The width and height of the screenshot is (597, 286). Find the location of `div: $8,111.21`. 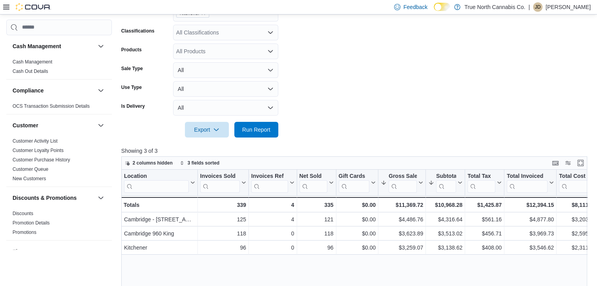

div: $8,111.21 is located at coordinates (577, 205).